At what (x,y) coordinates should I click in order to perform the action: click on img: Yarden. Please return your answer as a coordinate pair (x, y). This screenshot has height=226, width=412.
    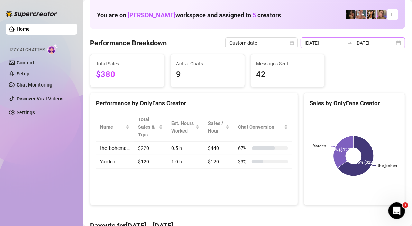
    Looking at the image, I should click on (362, 15).